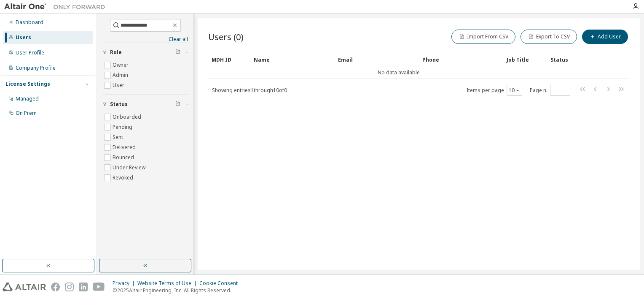 The image size is (644, 299). What do you see at coordinates (550, 90) in the screenshot?
I see `span: Page n.` at bounding box center [550, 90].